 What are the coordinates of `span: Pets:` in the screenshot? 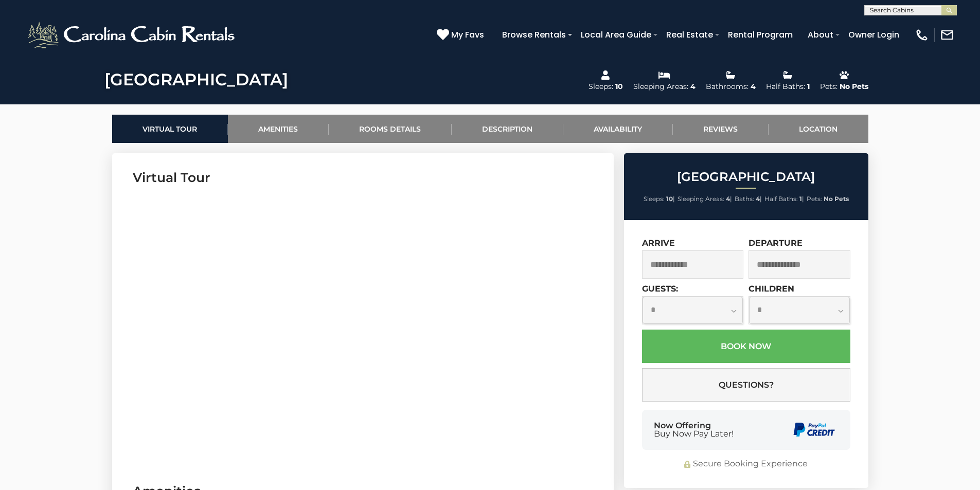 It's located at (814, 198).